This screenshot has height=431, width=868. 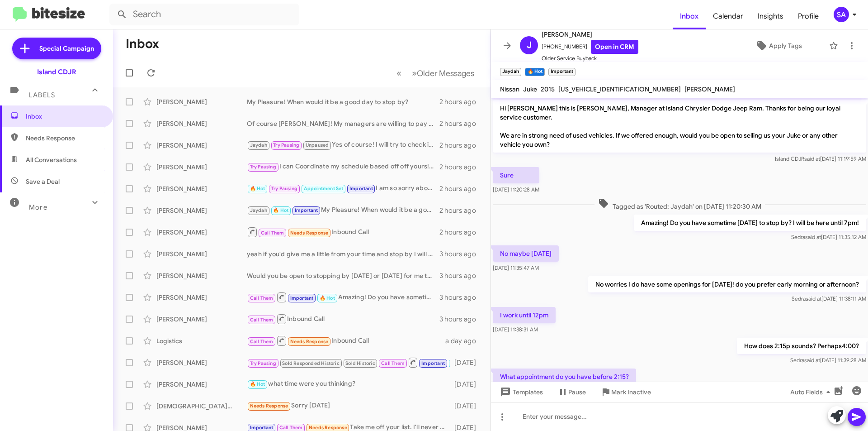 What do you see at coordinates (534, 72) in the screenshot?
I see `small: 🔥 Hot` at bounding box center [534, 72].